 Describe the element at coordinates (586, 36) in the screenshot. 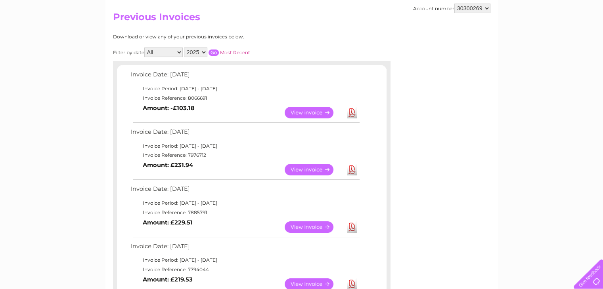

I see `a: Log out` at that location.